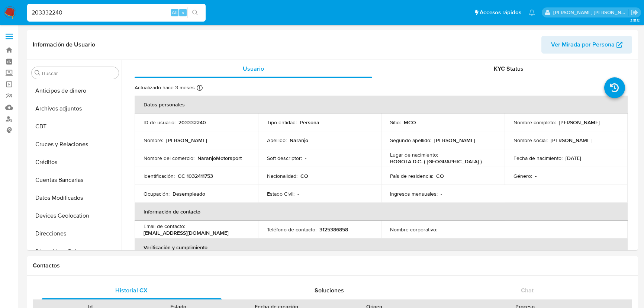 The width and height of the screenshot is (644, 308). What do you see at coordinates (414, 155) in the screenshot?
I see `p: Lugar de nacimiento :` at bounding box center [414, 155].